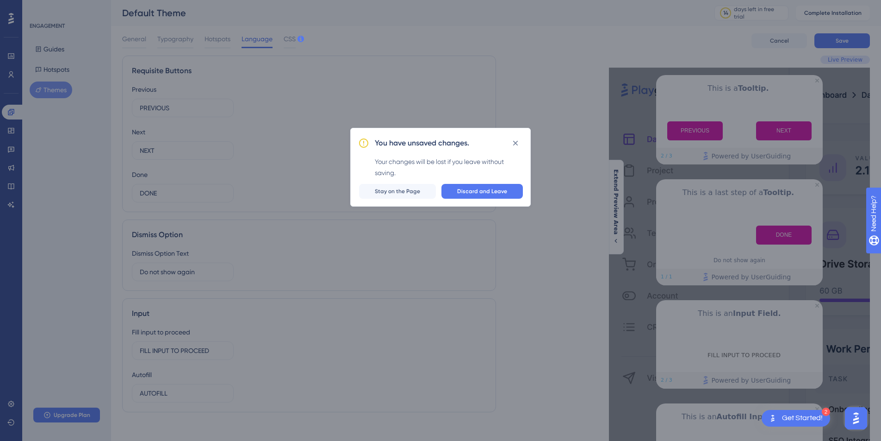 The height and width of the screenshot is (441, 881). Describe the element at coordinates (398, 191) in the screenshot. I see `span: Stay on the Page` at that location.